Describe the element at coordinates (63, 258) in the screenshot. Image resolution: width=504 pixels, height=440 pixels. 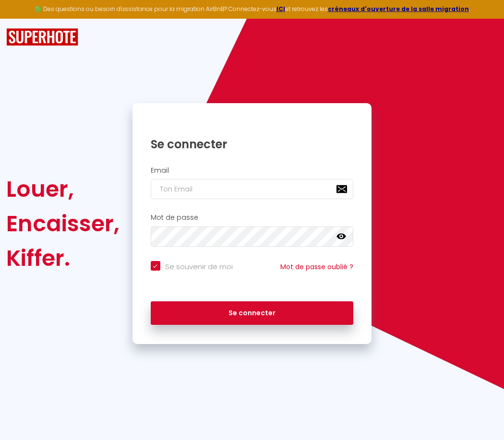
I see `div: Kiffer.` at that location.